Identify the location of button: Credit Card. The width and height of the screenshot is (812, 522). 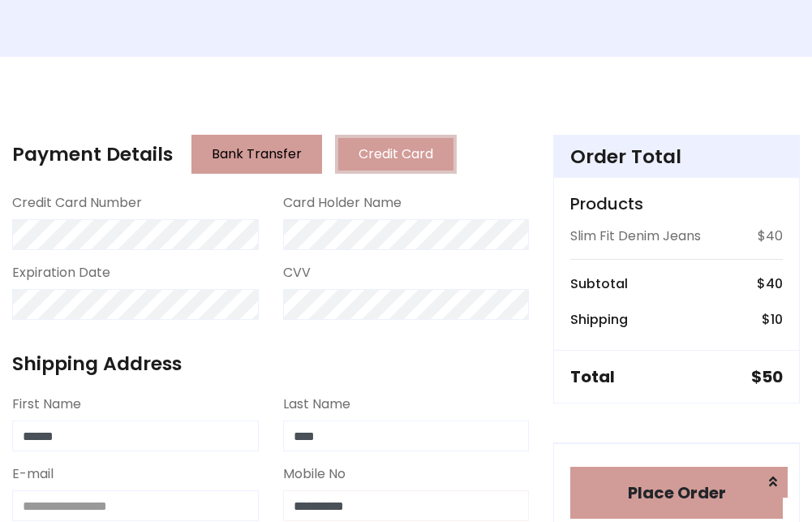
(396, 154).